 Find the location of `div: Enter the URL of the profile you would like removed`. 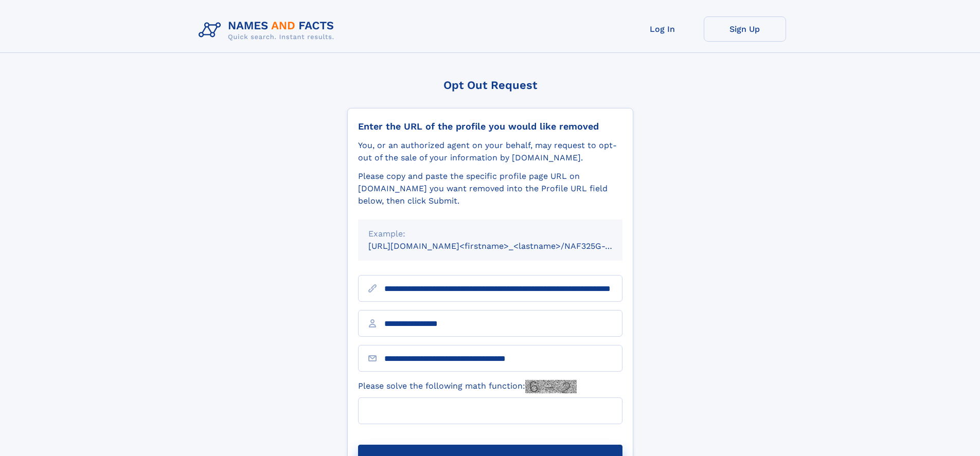

div: Enter the URL of the profile you would like removed is located at coordinates (490, 127).